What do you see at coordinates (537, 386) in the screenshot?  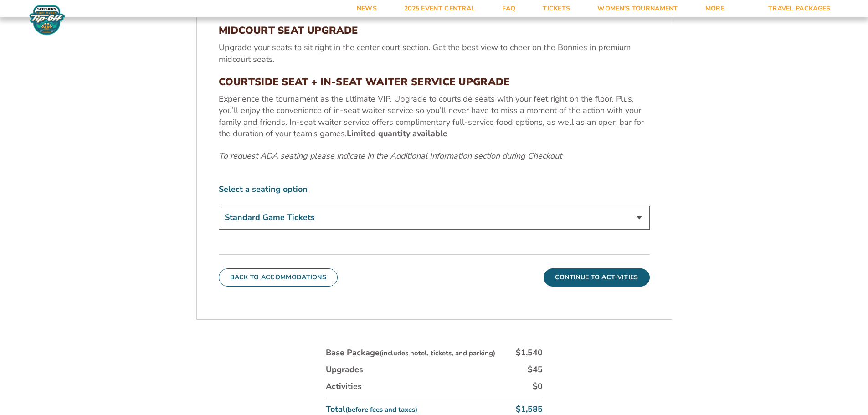 I see `div: $0` at bounding box center [537, 386].